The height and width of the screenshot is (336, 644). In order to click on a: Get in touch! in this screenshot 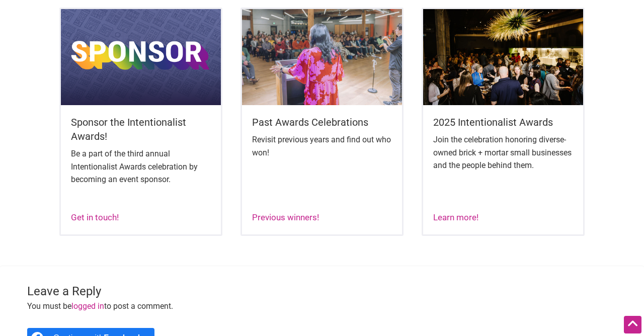, I will do `click(95, 217)`.